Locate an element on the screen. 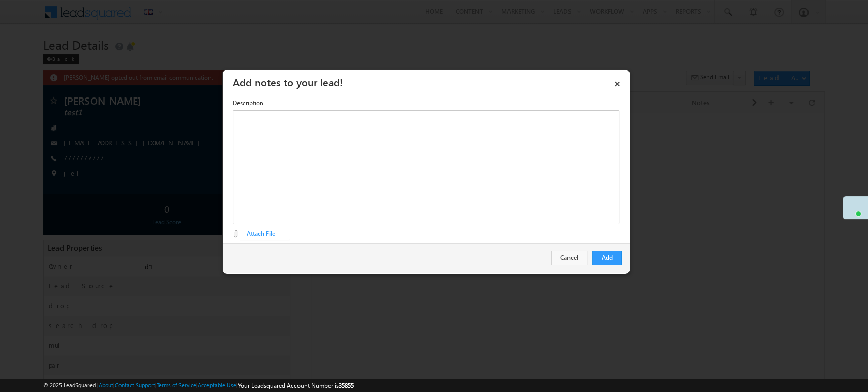  div: Rich Text Editor, Description-inline-editor-div is located at coordinates (426, 167).